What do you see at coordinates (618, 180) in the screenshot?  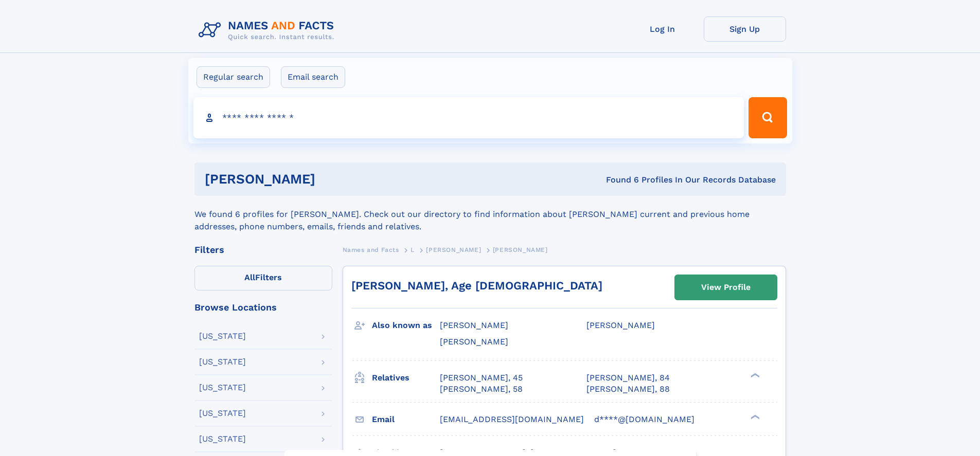 I see `div: Found 6 Profiles In Our Records Database` at bounding box center [618, 180].